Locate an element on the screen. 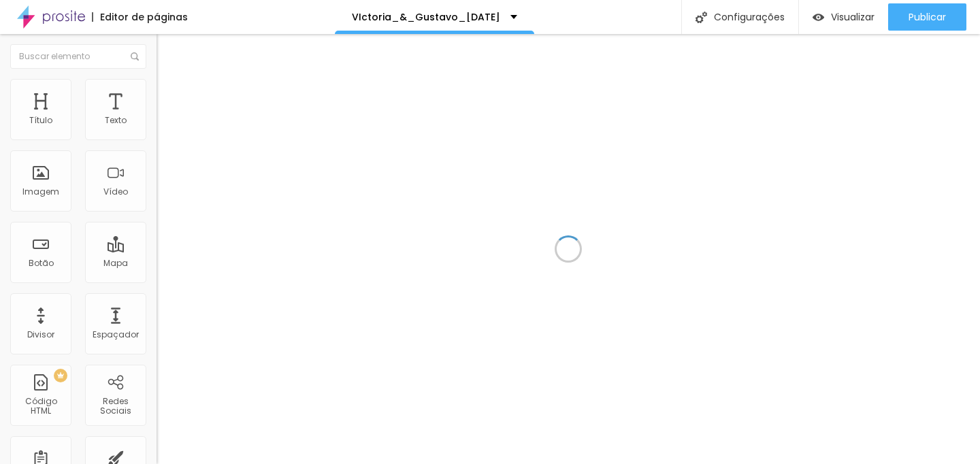 The height and width of the screenshot is (464, 980). font: Divisor is located at coordinates (41, 334).